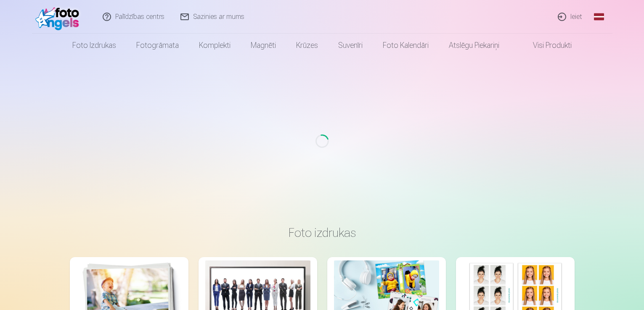 The height and width of the screenshot is (310, 644). What do you see at coordinates (307, 45) in the screenshot?
I see `a: Krūzes` at bounding box center [307, 45].